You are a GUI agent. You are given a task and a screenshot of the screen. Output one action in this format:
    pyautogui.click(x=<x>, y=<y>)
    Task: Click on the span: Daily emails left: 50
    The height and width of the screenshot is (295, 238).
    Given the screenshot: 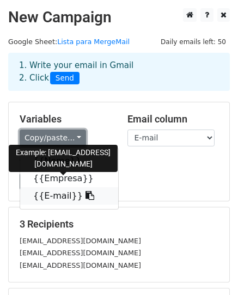 What is the action you would take?
    pyautogui.click(x=193, y=42)
    